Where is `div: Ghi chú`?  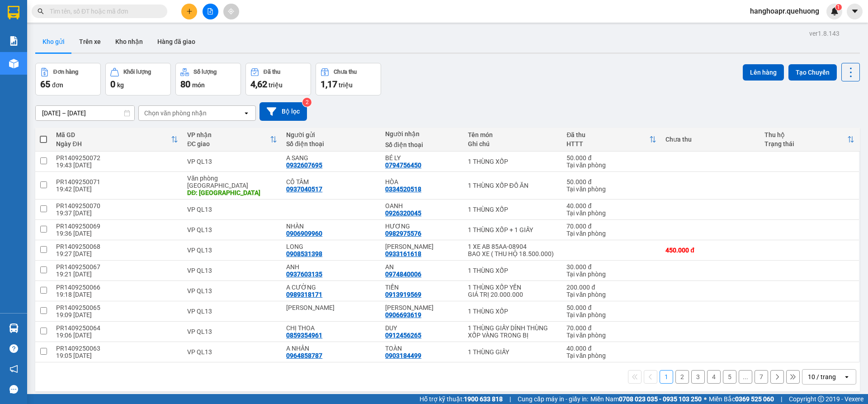 div: Ghi chú is located at coordinates (513, 144).